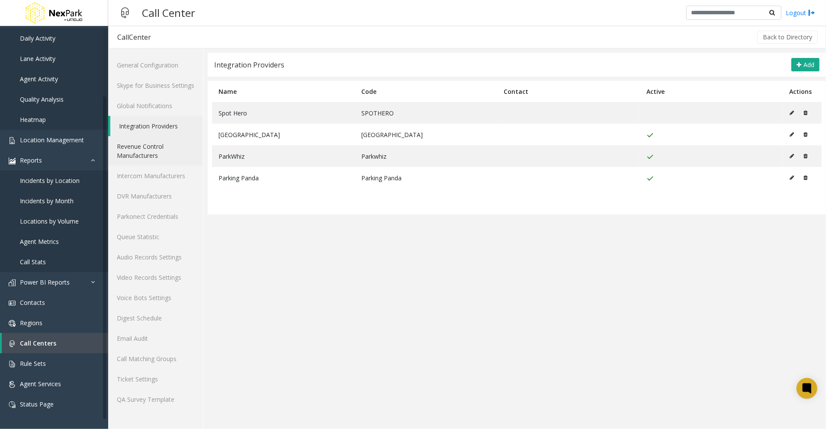  I want to click on a: General Configuration, so click(155, 65).